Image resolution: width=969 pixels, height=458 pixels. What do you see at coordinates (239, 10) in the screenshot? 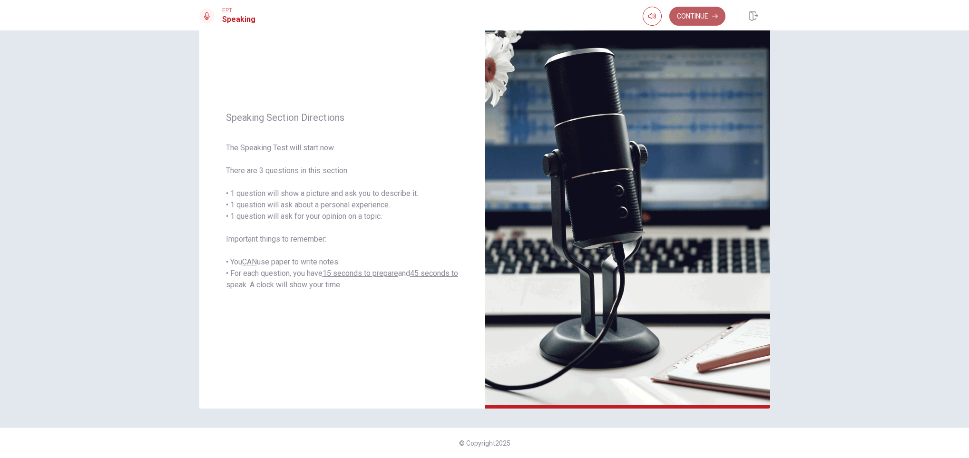
I see `span: EPT` at bounding box center [239, 10].